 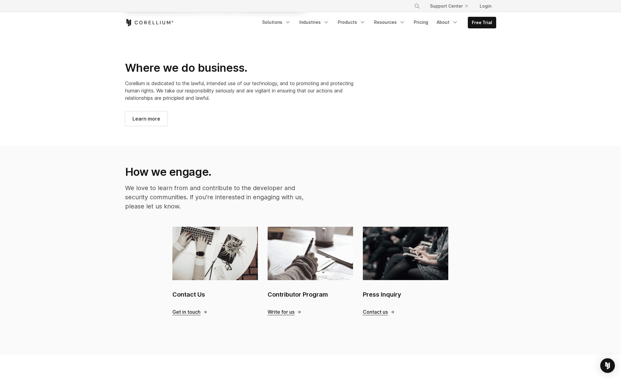 I want to click on span: Contact us, so click(x=375, y=312).